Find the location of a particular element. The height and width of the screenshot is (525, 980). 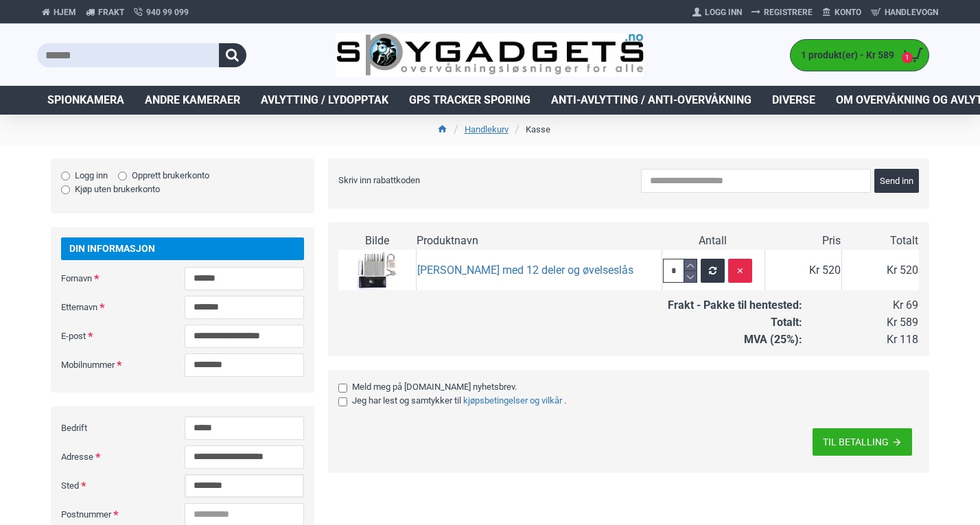

button: Send inn is located at coordinates (896, 180).